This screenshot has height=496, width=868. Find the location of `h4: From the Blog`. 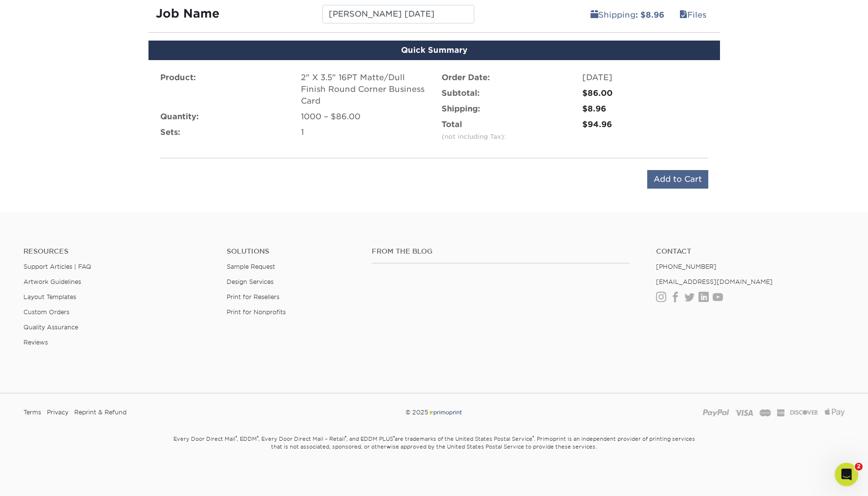

h4: From the Blog is located at coordinates (501, 251).